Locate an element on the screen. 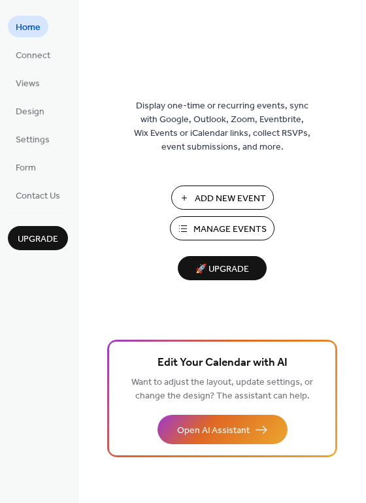 This screenshot has width=366, height=503. span: Edit Your Calendar with AI is located at coordinates (222, 363).